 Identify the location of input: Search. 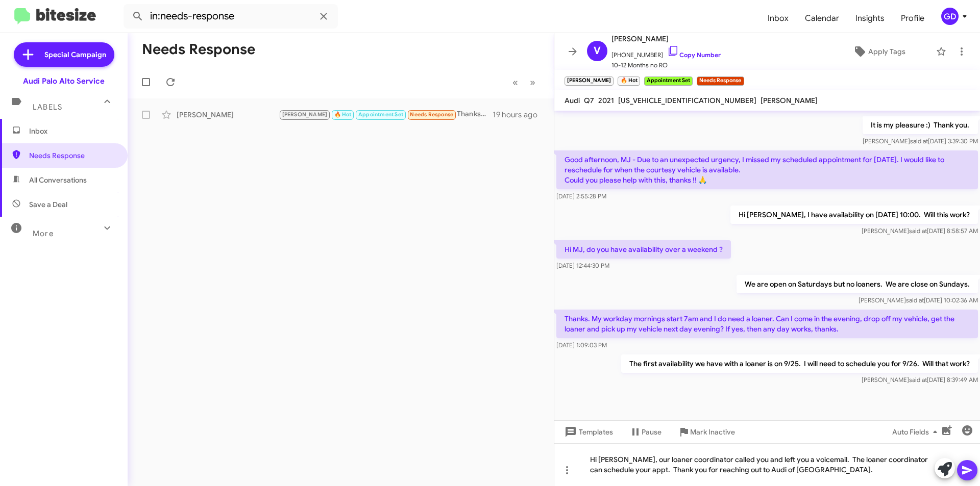
(230, 16).